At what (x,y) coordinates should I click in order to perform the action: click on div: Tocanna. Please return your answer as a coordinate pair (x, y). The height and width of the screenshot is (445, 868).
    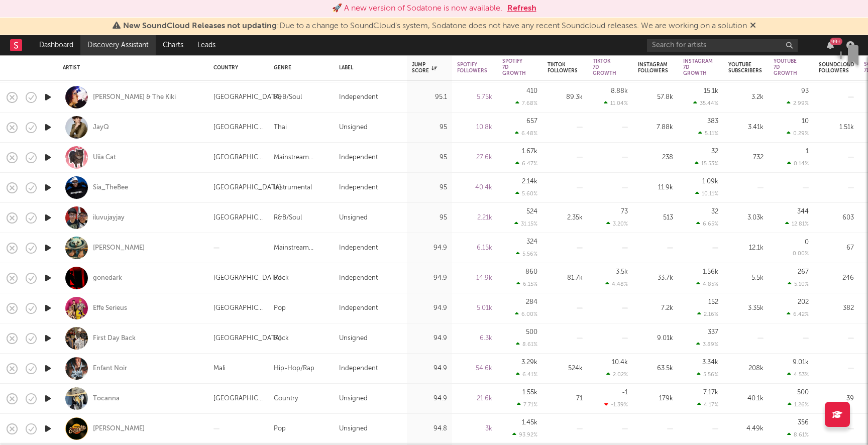
    Looking at the image, I should click on (106, 398).